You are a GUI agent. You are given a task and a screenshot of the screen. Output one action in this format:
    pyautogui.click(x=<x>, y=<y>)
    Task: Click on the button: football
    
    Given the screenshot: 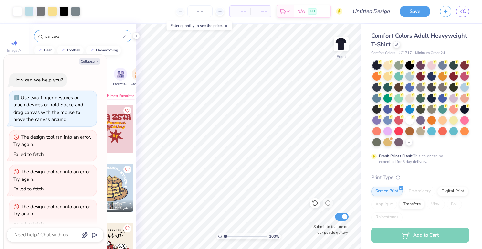 What is the action you would take?
    pyautogui.click(x=70, y=50)
    